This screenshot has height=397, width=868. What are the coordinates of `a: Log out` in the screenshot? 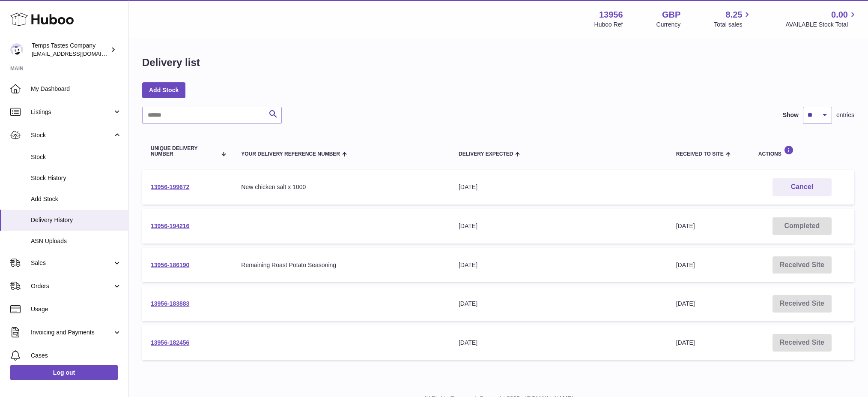 It's located at (64, 372).